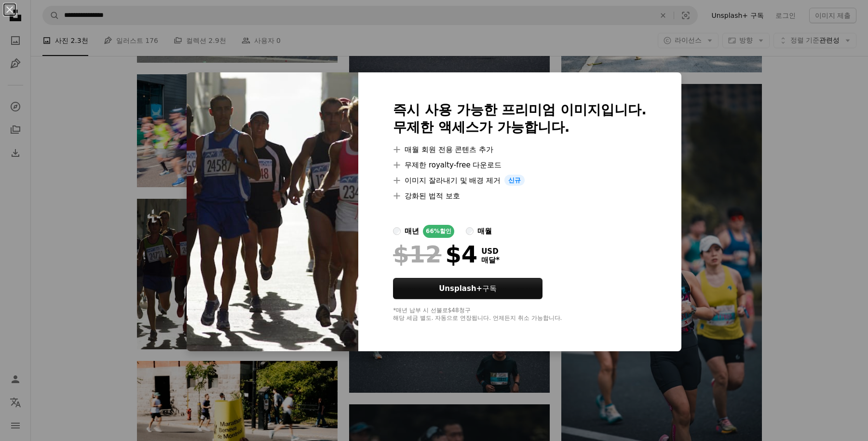 The image size is (868, 441). I want to click on button: Unsplash+구독, so click(467, 288).